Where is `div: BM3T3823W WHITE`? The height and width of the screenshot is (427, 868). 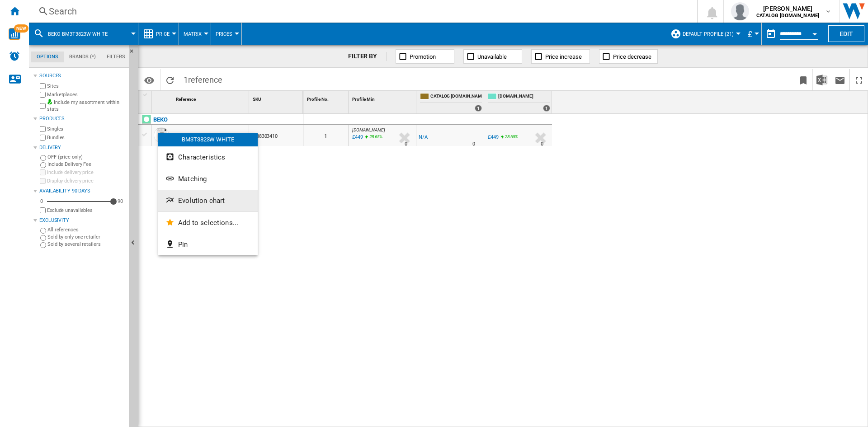
div: BM3T3823W WHITE is located at coordinates (208, 140).